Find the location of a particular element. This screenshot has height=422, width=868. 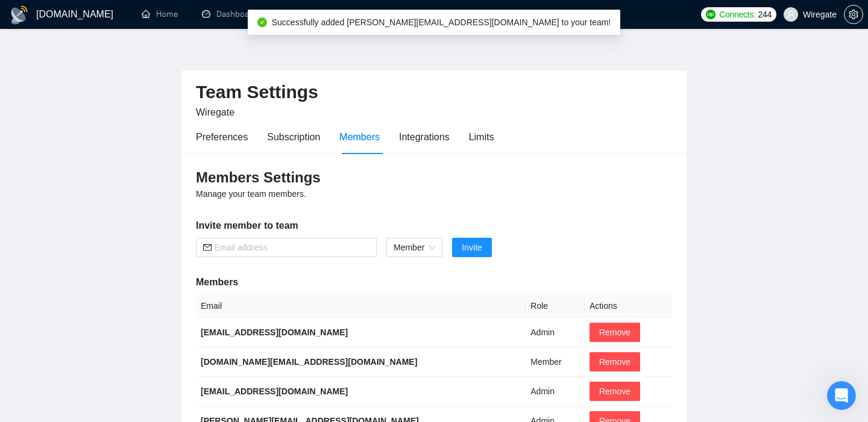

div: Limits is located at coordinates (482, 137).